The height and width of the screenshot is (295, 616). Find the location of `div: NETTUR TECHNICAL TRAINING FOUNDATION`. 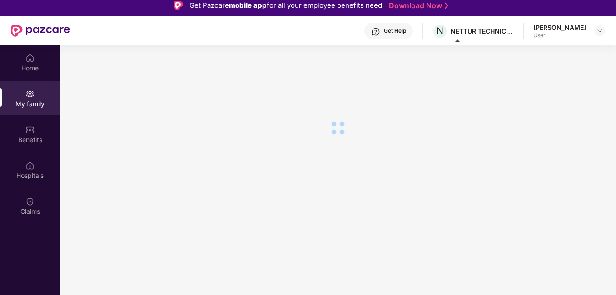

div: NETTUR TECHNICAL TRAINING FOUNDATION is located at coordinates (483, 31).